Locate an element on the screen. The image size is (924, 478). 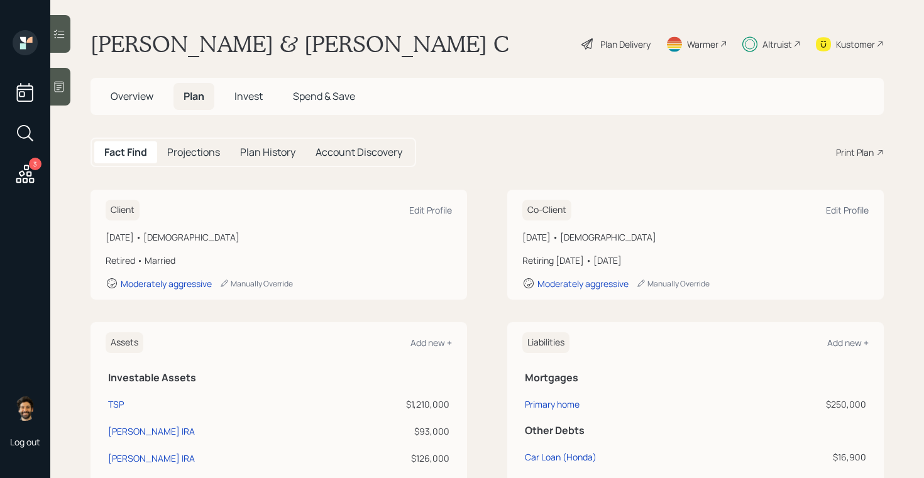
h6: Assets is located at coordinates (124, 343).